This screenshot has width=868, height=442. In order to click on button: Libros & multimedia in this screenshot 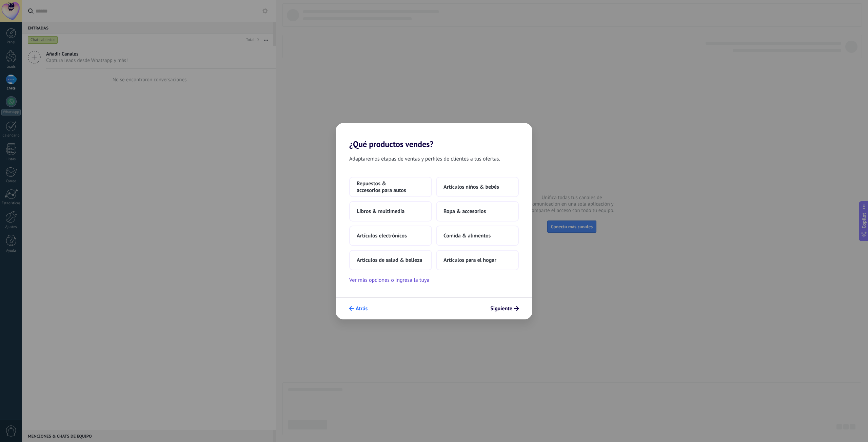, I will do `click(391, 212)`.